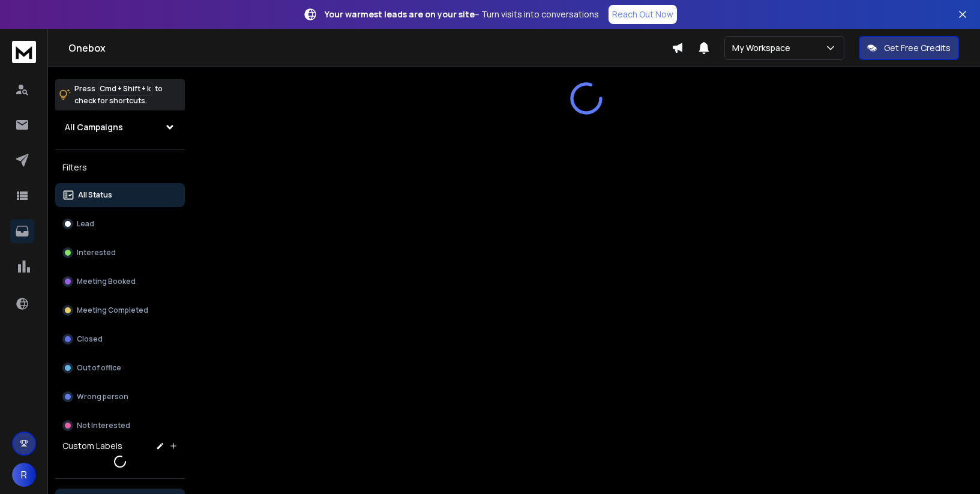 This screenshot has height=494, width=980. What do you see at coordinates (106, 282) in the screenshot?
I see `p: Meeting Booked` at bounding box center [106, 282].